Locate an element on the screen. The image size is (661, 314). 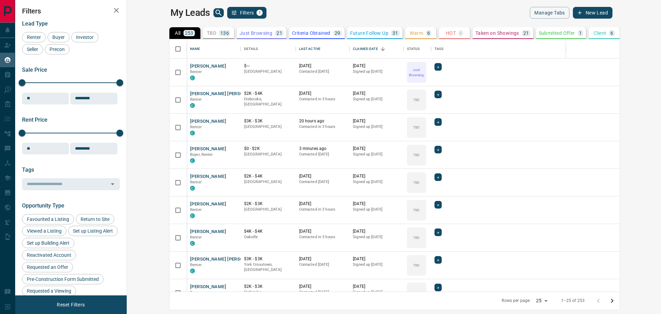
span: Seller is located at coordinates (32, 49).